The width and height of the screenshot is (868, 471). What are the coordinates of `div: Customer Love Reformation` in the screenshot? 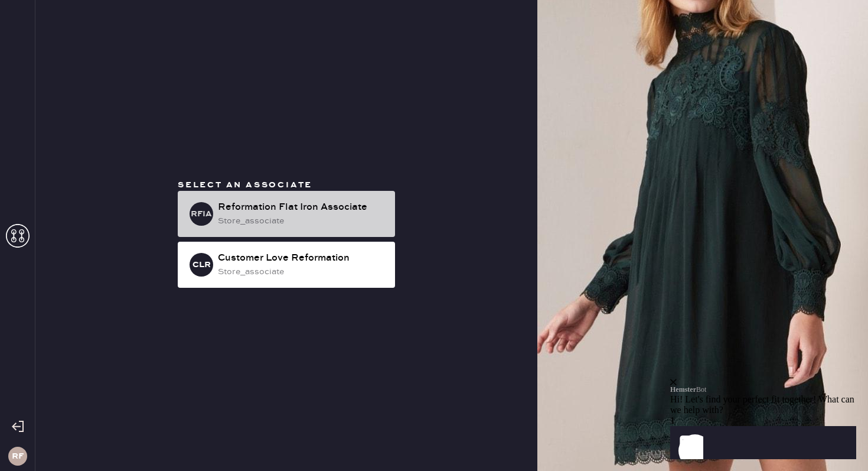 It's located at (302, 258).